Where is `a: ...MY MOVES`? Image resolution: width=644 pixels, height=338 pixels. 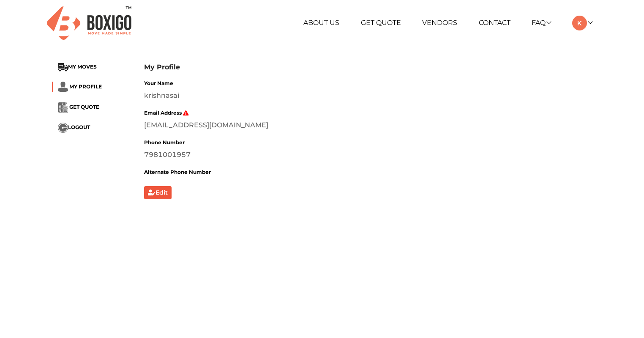
a: ...MY MOVES is located at coordinates (78, 67).